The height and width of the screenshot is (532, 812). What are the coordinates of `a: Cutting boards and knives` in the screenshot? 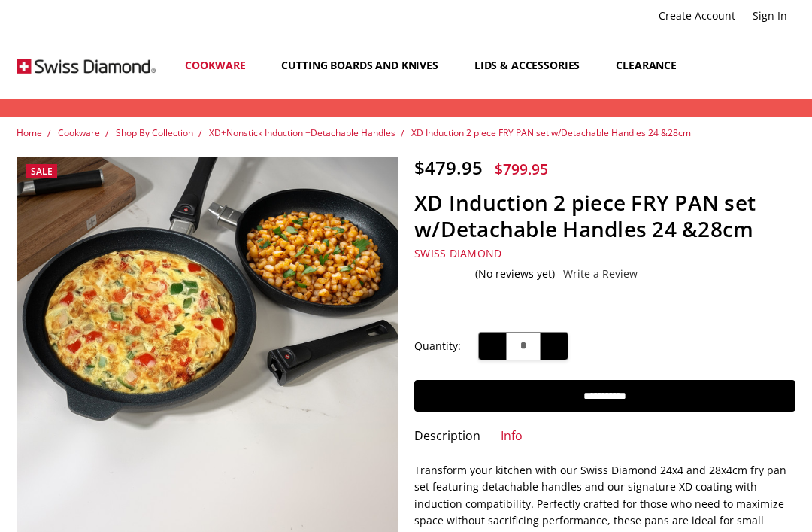 It's located at (365, 66).